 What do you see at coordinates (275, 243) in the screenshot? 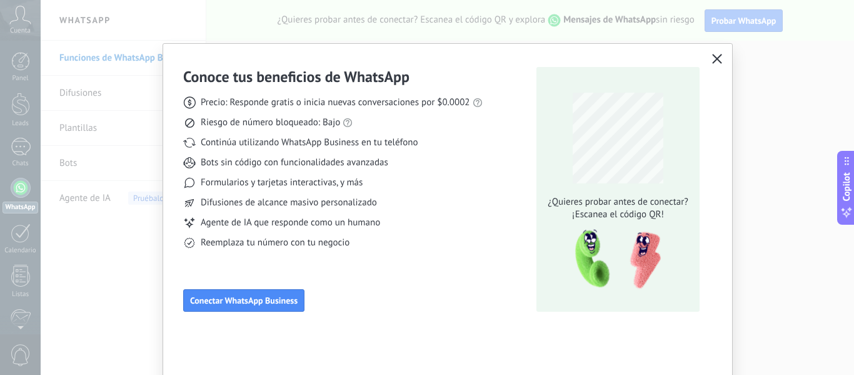
I see `span: Reemplaza tu número con tu negocio` at bounding box center [275, 243].